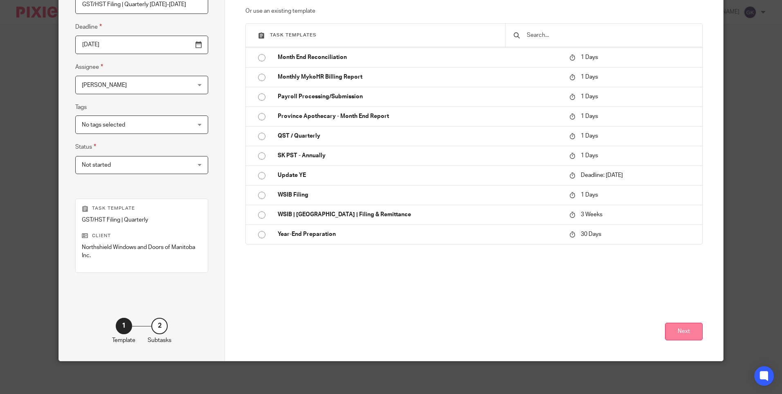  I want to click on p: Task template, so click(142, 208).